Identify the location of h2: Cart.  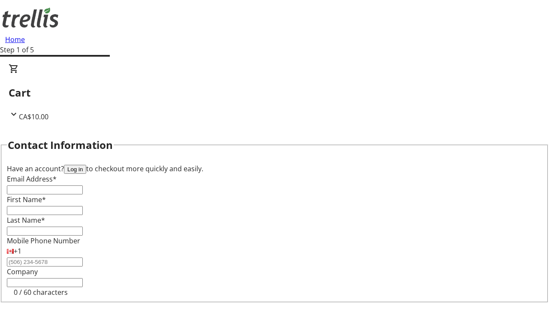
(275, 93).